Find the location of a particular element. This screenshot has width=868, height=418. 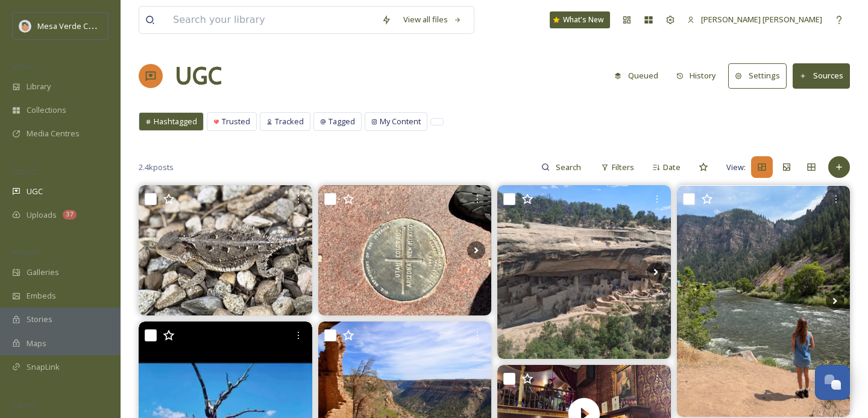

button: Sources is located at coordinates (820, 75).